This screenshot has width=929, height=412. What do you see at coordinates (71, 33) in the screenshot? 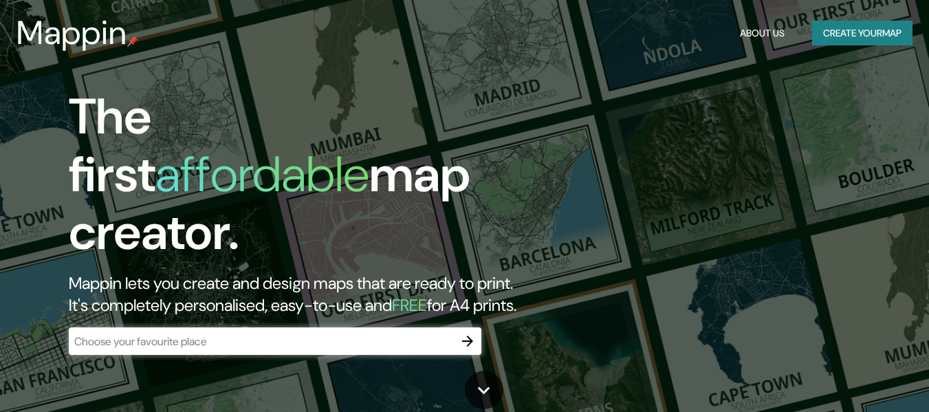
I see `h3: Mappin` at bounding box center [71, 33].